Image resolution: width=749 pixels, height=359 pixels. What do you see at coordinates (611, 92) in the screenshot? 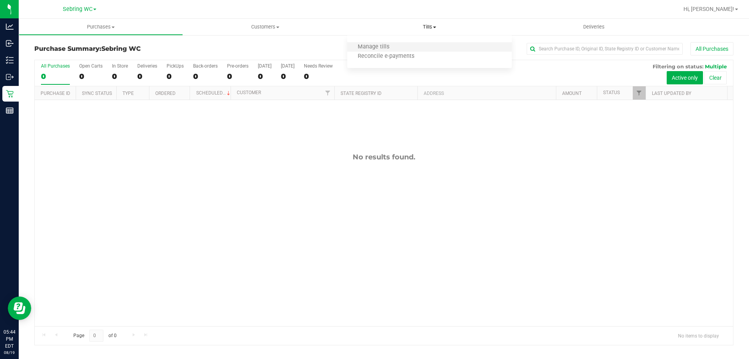
I see `a: Status` at bounding box center [611, 92].